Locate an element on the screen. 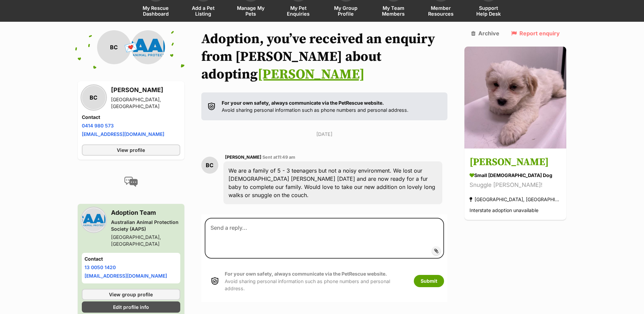 This screenshot has width=644, height=314. span: Sent at is located at coordinates (279, 157).